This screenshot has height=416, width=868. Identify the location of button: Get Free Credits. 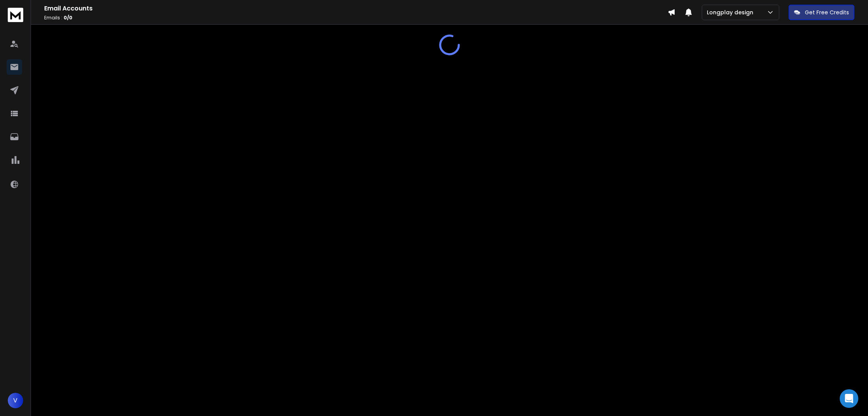
(822, 13).